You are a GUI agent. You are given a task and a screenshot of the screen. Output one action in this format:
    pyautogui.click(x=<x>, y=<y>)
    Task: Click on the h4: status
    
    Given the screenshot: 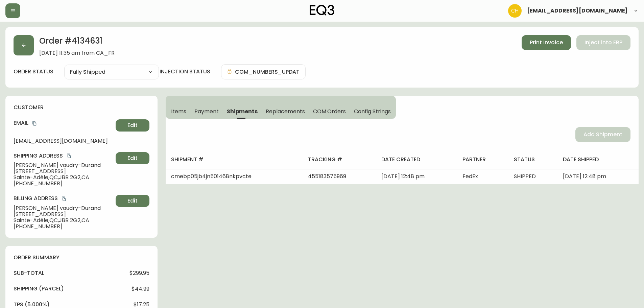 What is the action you would take?
    pyautogui.click(x=533, y=160)
    